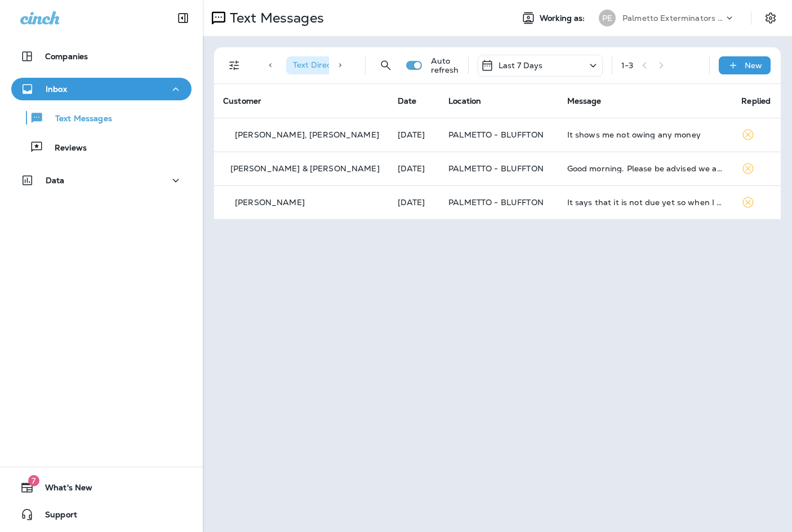  Describe the element at coordinates (101, 180) in the screenshot. I see `button: Data` at that location.